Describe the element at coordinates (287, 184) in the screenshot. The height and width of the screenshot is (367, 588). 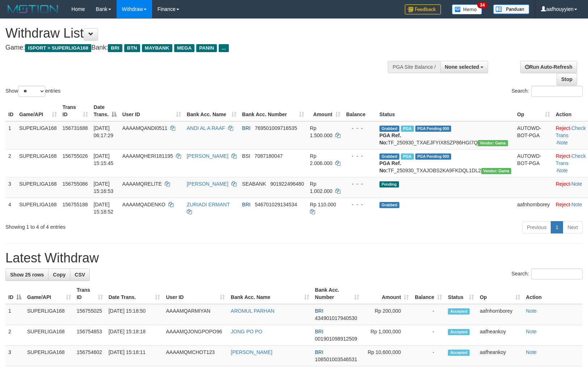
I see `span: Copy 901922496480 to clipboard` at that location.